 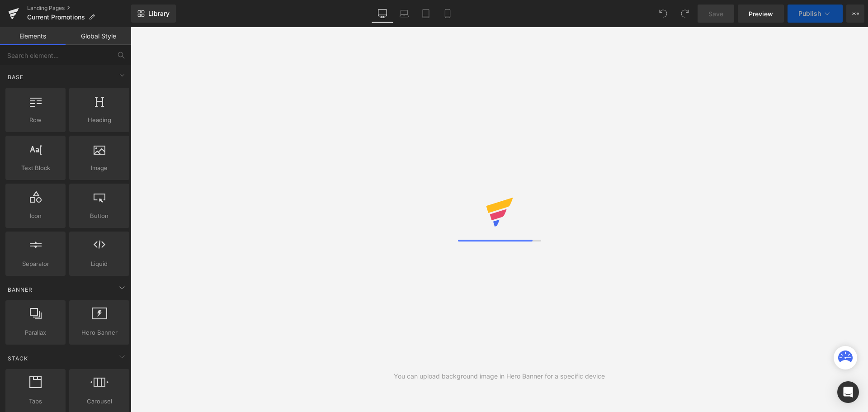 What do you see at coordinates (35, 264) in the screenshot?
I see `span: Separator` at bounding box center [35, 264].